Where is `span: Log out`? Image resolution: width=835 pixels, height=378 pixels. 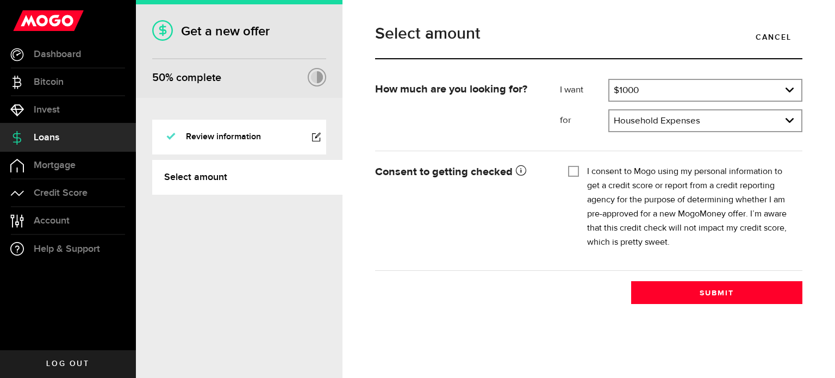
span: Log out is located at coordinates (67, 364).